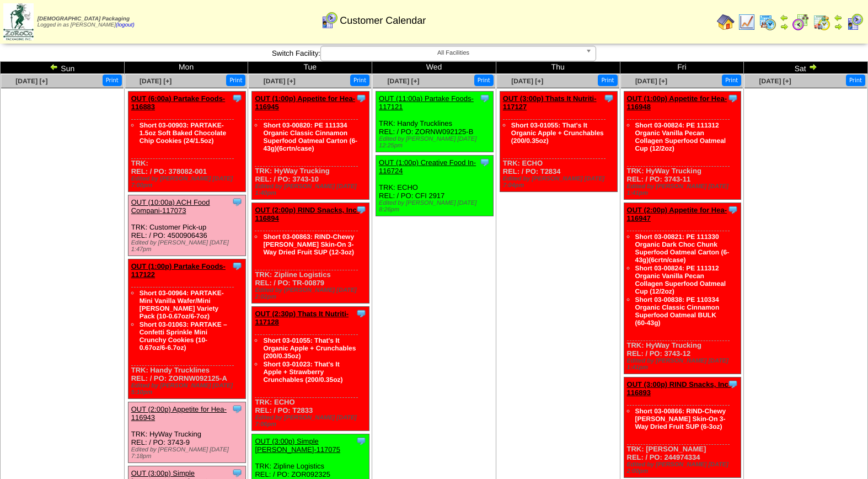 This screenshot has width=868, height=479. I want to click on a: OUT (1:00p) Creative Food In-116724, so click(427, 167).